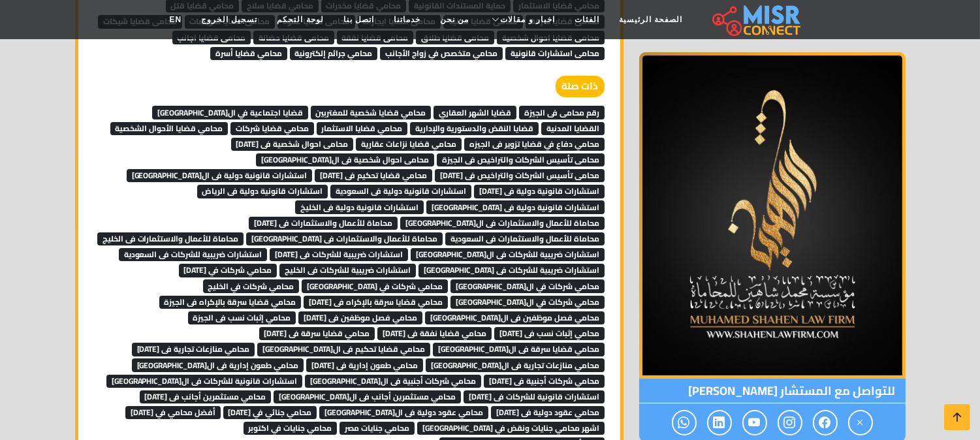 This screenshot has width=980, height=440. What do you see at coordinates (572, 128) in the screenshot?
I see `span: القضايا المدنية` at bounding box center [572, 128].